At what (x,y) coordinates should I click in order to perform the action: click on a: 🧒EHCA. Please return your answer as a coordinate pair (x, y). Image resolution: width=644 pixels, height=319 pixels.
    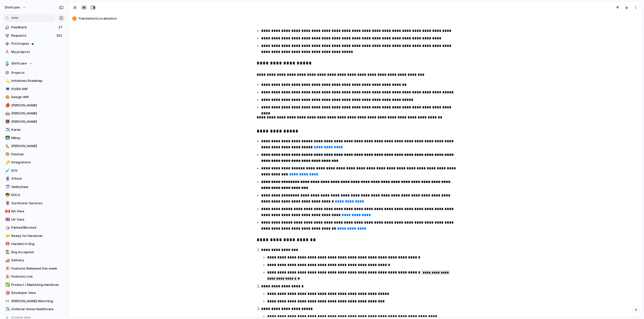
    Looking at the image, I should click on (34, 195).